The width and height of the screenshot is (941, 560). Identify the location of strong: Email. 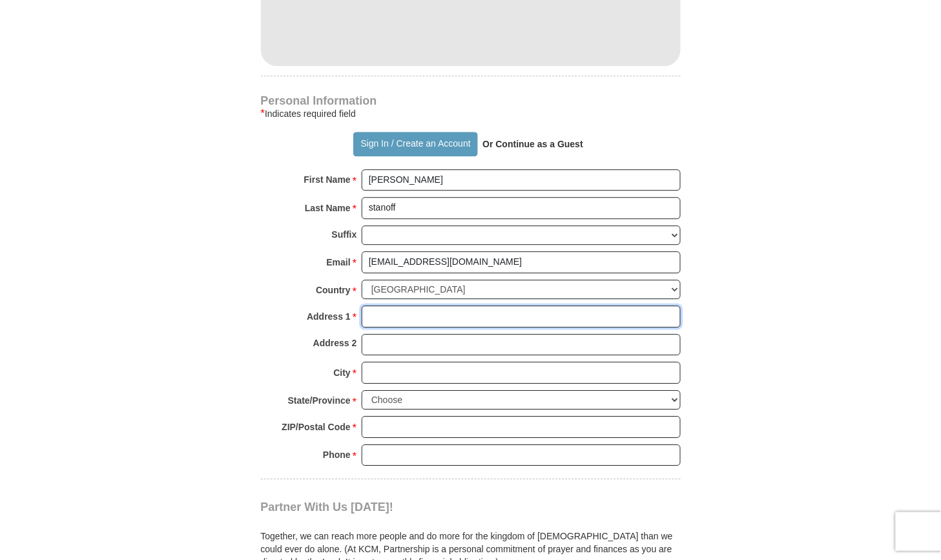
(338, 262).